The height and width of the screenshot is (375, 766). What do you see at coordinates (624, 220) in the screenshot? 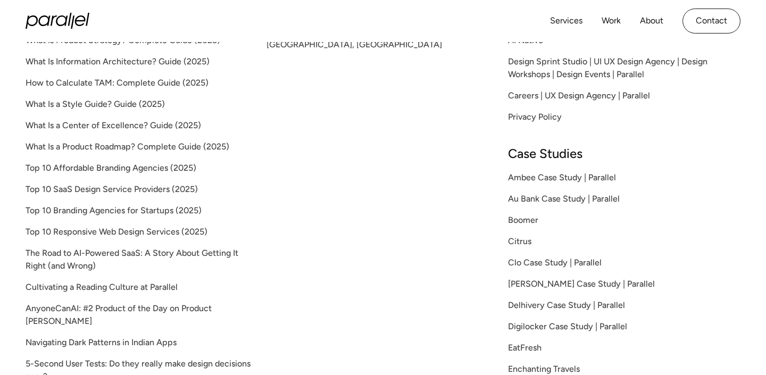
I see `a: Boomer` at bounding box center [624, 220].